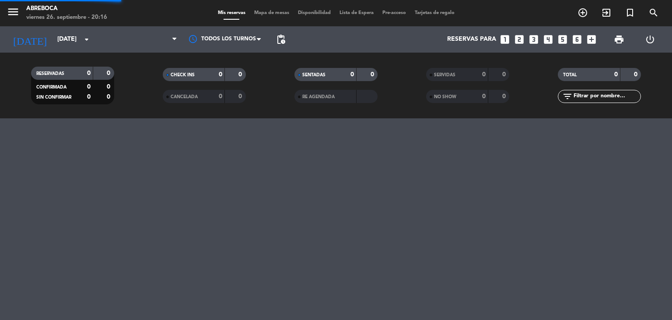  I want to click on i: arrow_drop_down, so click(87, 39).